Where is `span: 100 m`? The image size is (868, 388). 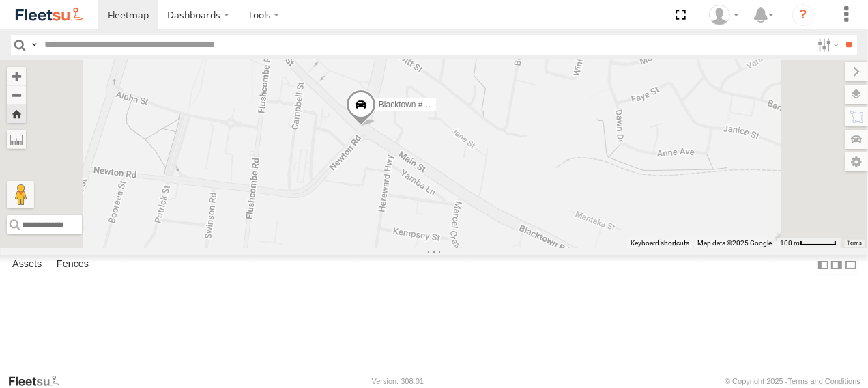 span: 100 m is located at coordinates (790, 242).